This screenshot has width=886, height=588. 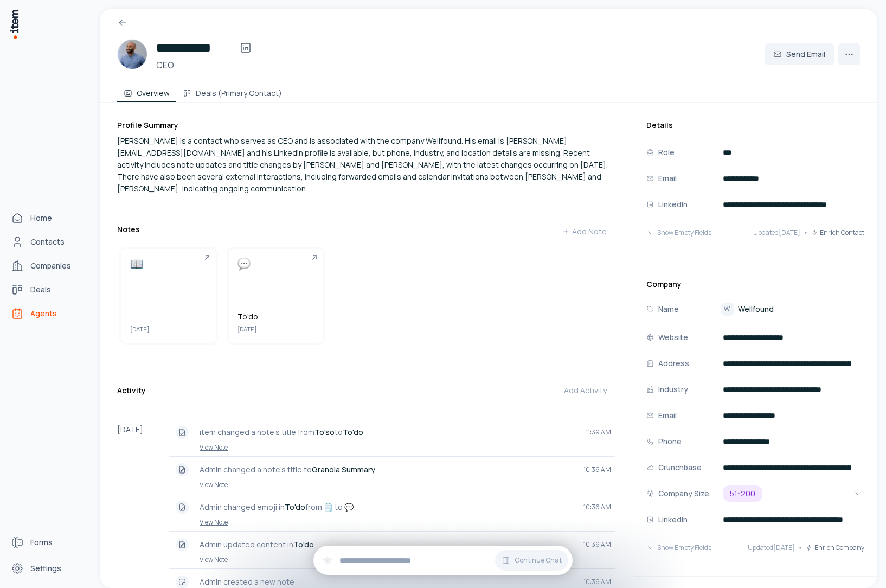 What do you see at coordinates (50, 265) in the screenshot?
I see `span: Companies` at bounding box center [50, 265].